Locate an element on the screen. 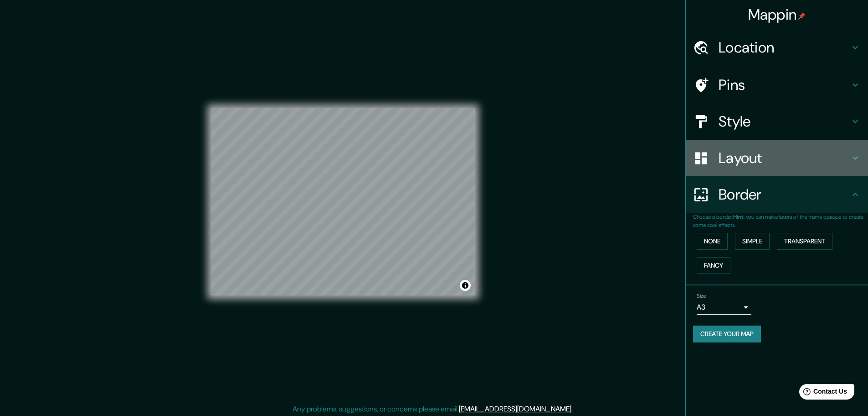 The image size is (868, 416). p: Choose a border. : you can make layers of the frame opaque to create some cool effects. is located at coordinates (781, 221).